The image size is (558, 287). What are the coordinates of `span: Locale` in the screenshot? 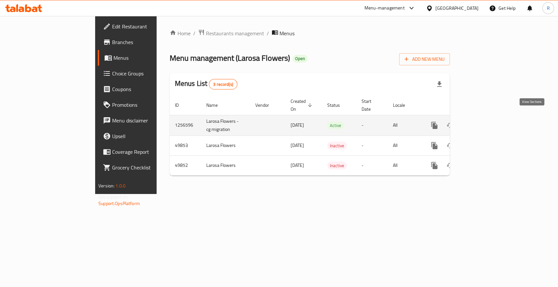 It's located at (403, 105).